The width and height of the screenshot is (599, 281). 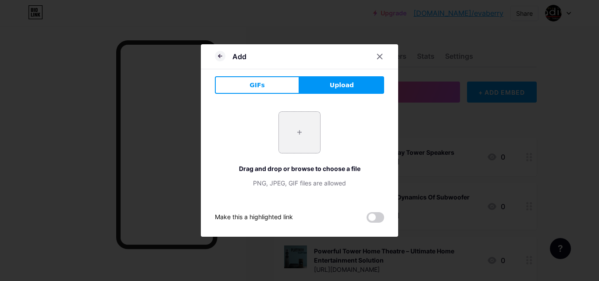 I want to click on span: GIFs, so click(x=257, y=85).